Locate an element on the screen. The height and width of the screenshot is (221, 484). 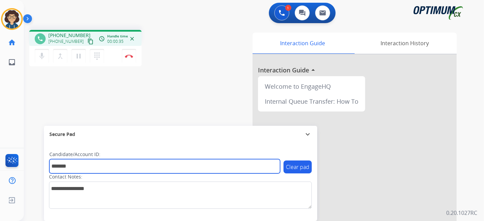
label: Candidate/Account ID: is located at coordinates (75, 154).